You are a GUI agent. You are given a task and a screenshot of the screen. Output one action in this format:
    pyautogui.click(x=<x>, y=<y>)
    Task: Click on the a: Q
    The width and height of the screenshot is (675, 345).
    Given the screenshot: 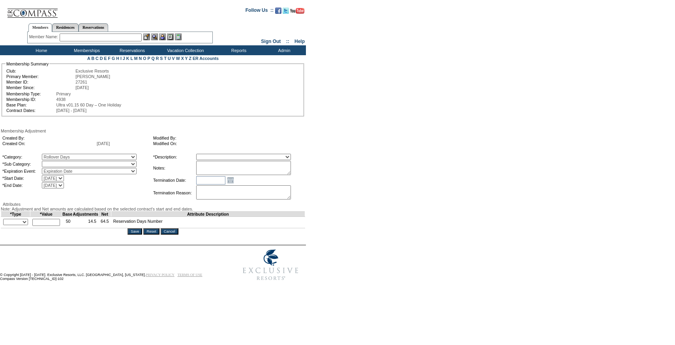 What is the action you would take?
    pyautogui.click(x=153, y=58)
    